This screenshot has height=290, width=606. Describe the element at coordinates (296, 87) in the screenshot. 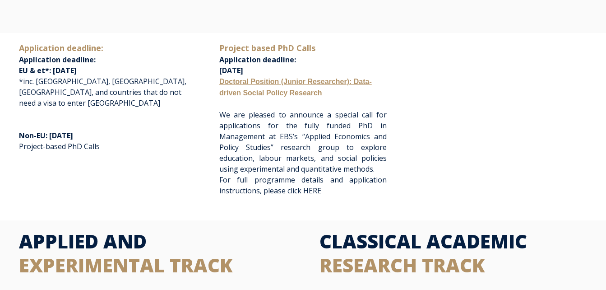

I see `a: Doctoral Position (Junior Researcher): Data-driven Social Policy Research` at that location.